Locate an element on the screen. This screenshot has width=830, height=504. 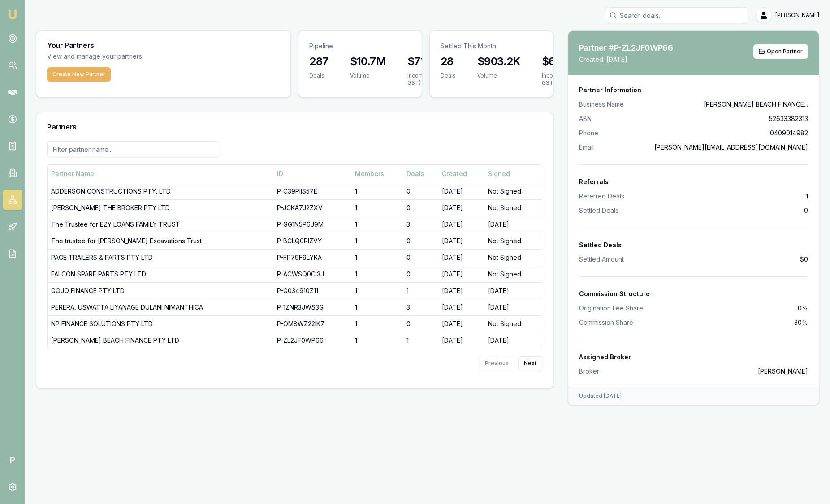
td: P-OM8WZ22IK7 is located at coordinates (312, 324).